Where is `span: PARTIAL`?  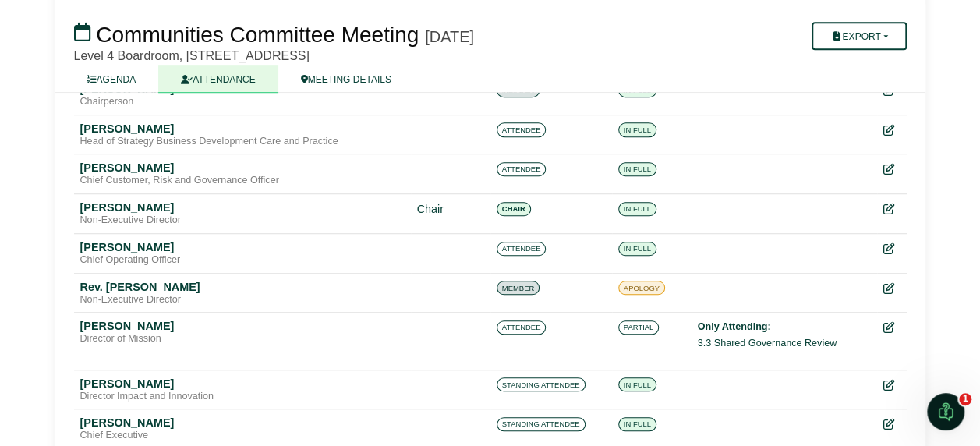 span: PARTIAL is located at coordinates (639, 328).